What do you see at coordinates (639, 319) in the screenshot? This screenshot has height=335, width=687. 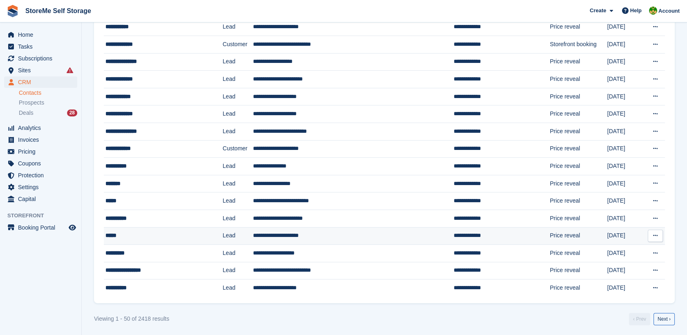 I see `a: Previous` at bounding box center [639, 319].